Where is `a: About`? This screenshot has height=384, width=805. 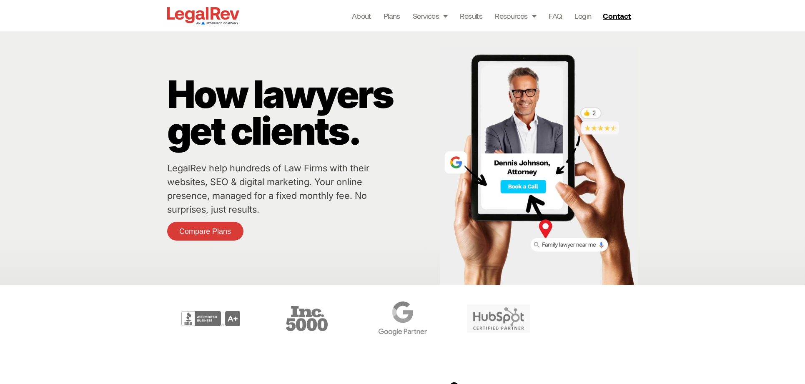
a: About is located at coordinates (361, 16).